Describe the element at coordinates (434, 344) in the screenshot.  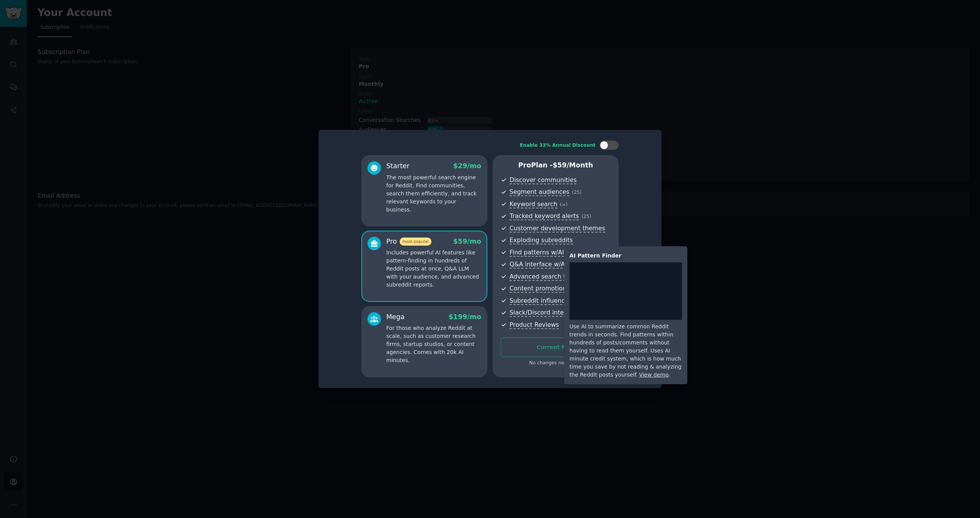
I see `p: For those who analyze Reddit at scale, such as customer research firms, startup studios, or conte...` at that location.